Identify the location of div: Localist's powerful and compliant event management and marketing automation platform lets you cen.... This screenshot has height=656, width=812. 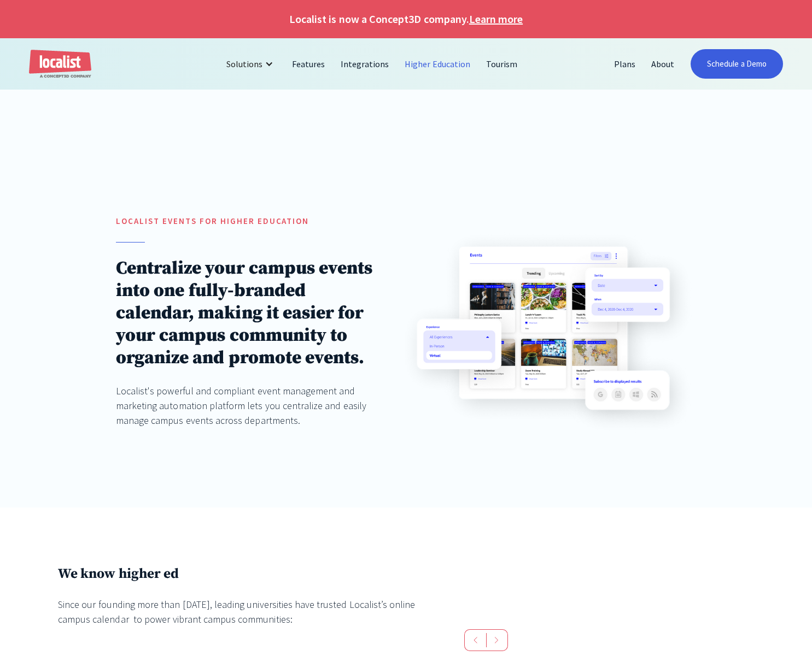
(246, 406).